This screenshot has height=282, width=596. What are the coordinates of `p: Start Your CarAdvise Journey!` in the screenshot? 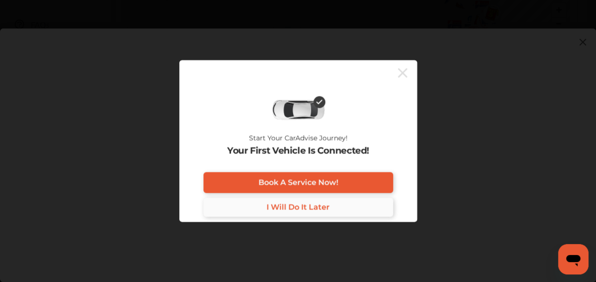 It's located at (298, 137).